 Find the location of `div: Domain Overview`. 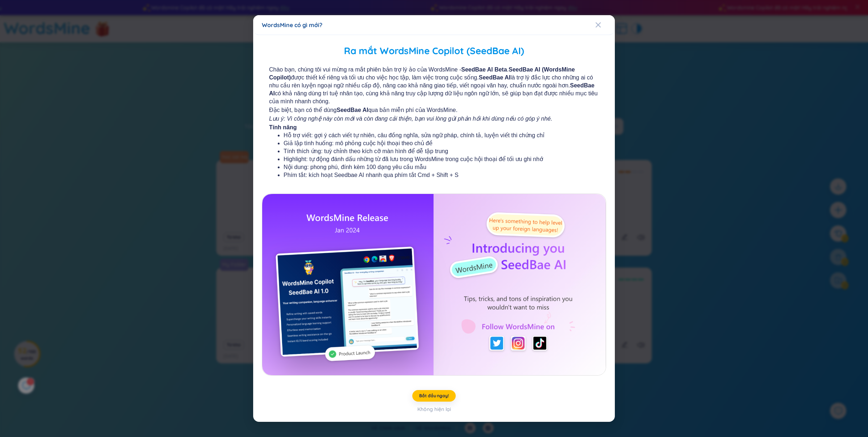

div: Domain Overview is located at coordinates (46, 45).